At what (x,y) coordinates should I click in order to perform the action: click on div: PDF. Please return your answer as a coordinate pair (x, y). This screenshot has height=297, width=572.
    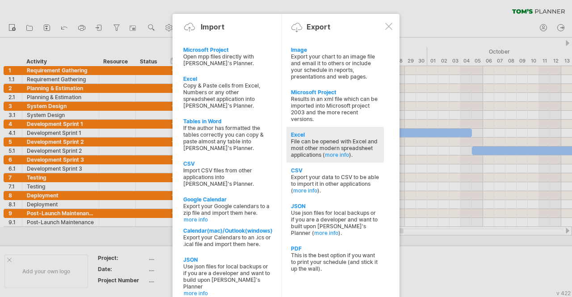
    Looking at the image, I should click on (335, 248).